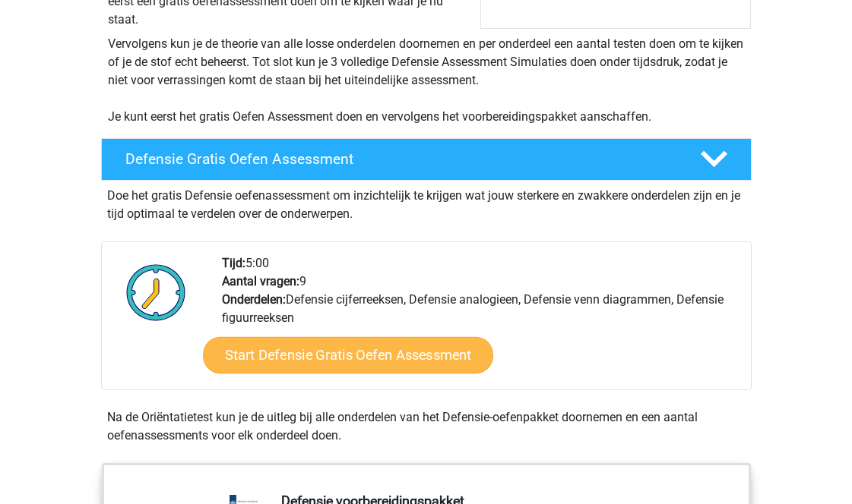 Image resolution: width=852 pixels, height=504 pixels. What do you see at coordinates (400, 158) in the screenshot?
I see `h4: Defensie Gratis Oefen Assessment` at bounding box center [400, 158].